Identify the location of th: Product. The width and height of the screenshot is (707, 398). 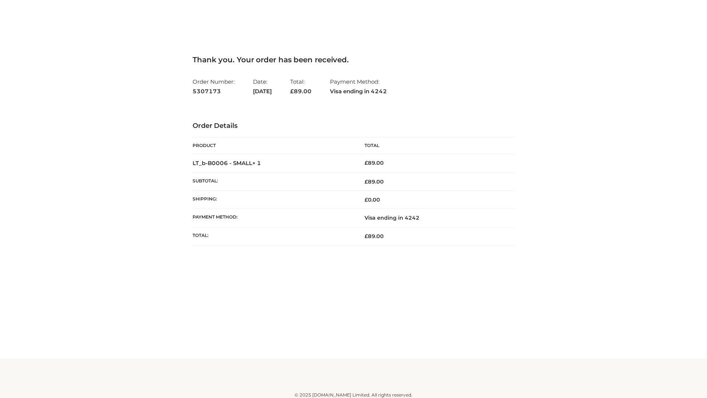
(273, 145).